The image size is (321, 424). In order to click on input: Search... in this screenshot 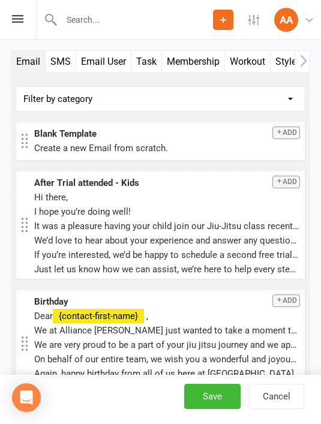, I will do `click(135, 20)`.